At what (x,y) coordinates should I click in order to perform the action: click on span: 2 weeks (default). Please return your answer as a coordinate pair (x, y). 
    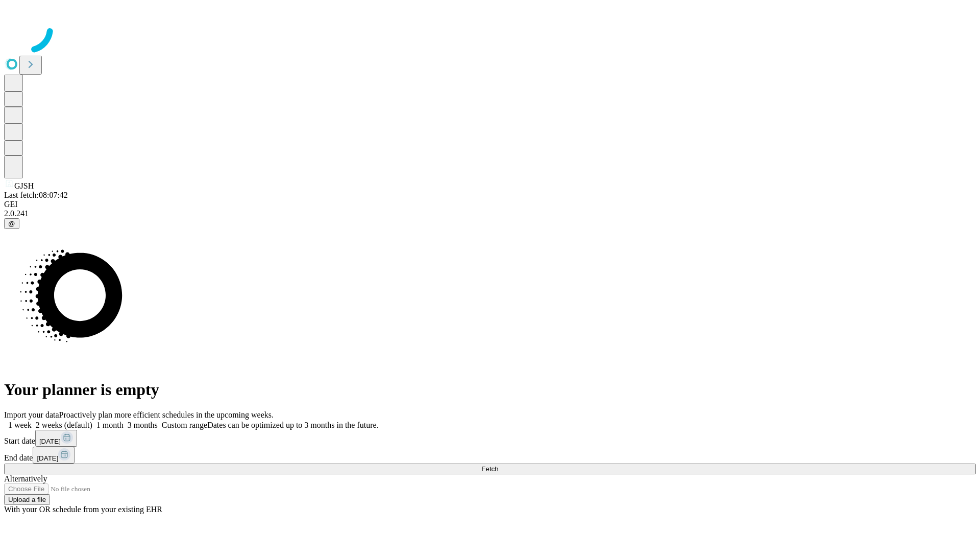
    Looking at the image, I should click on (64, 424).